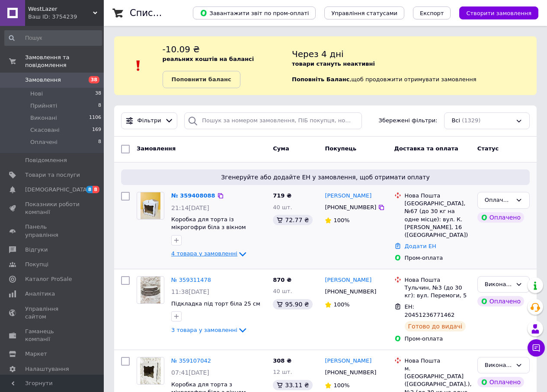  Describe the element at coordinates (420, 246) in the screenshot. I see `a: Додати ЕН` at that location.